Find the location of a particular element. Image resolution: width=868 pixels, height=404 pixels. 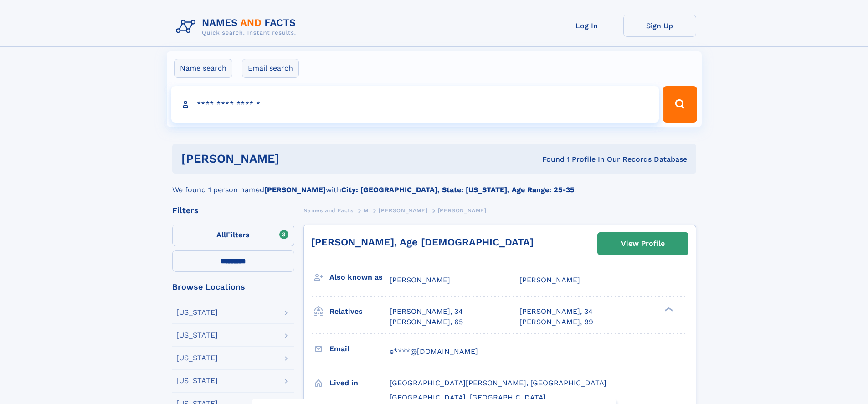

div: Browse Locations is located at coordinates (233, 287).